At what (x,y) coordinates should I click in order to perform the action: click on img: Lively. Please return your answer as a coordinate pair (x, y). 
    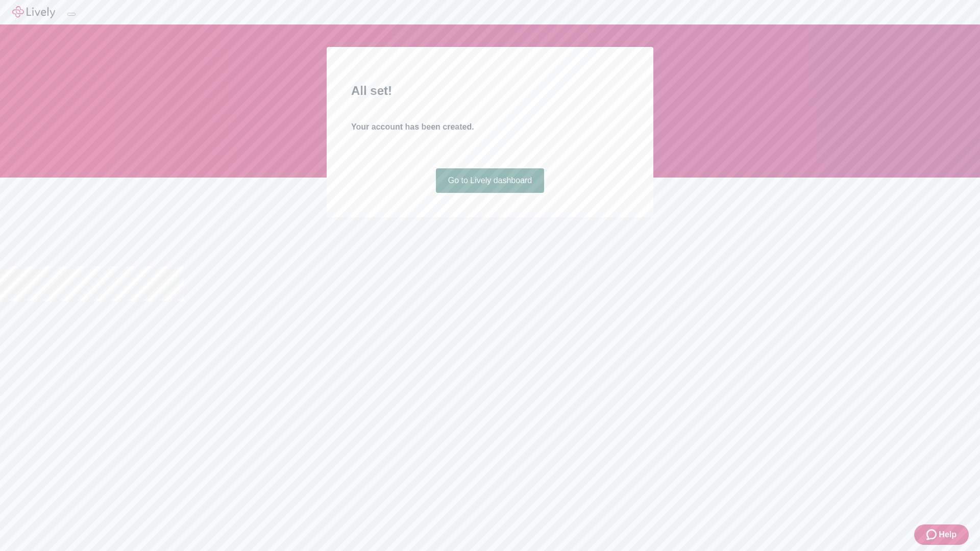
    Looking at the image, I should click on (33, 13).